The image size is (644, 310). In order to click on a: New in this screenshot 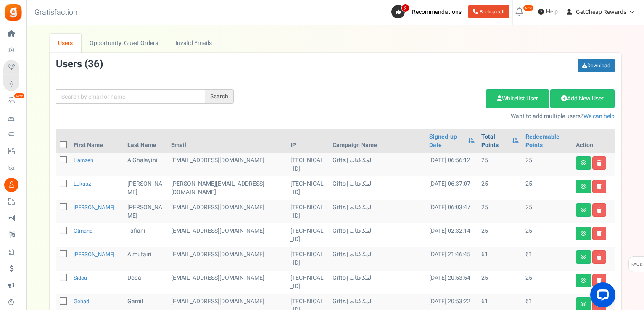, I will do `click(13, 101)`.